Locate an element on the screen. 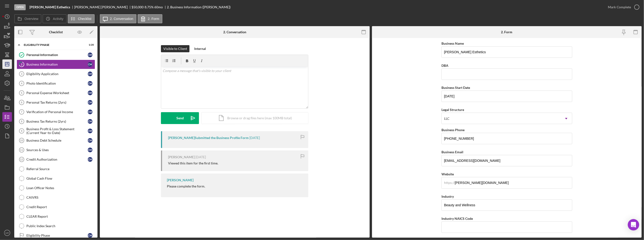  div: Sources & Uses is located at coordinates (57, 150).